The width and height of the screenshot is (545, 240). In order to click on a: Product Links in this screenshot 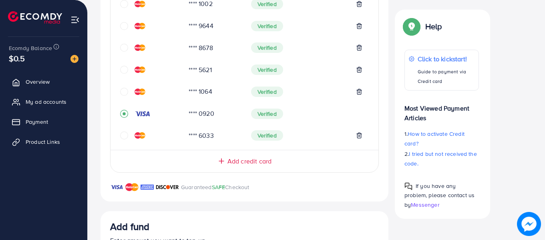, I will do `click(44, 142)`.